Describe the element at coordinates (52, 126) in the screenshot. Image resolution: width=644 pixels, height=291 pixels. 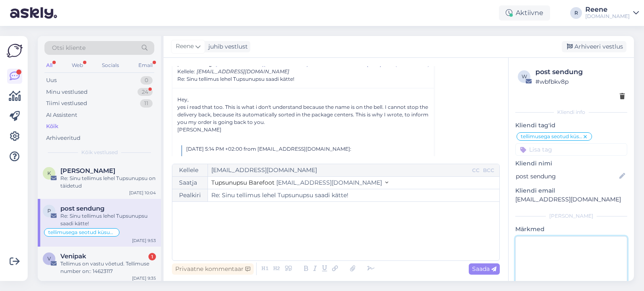
I see `div: Kõik` at that location.